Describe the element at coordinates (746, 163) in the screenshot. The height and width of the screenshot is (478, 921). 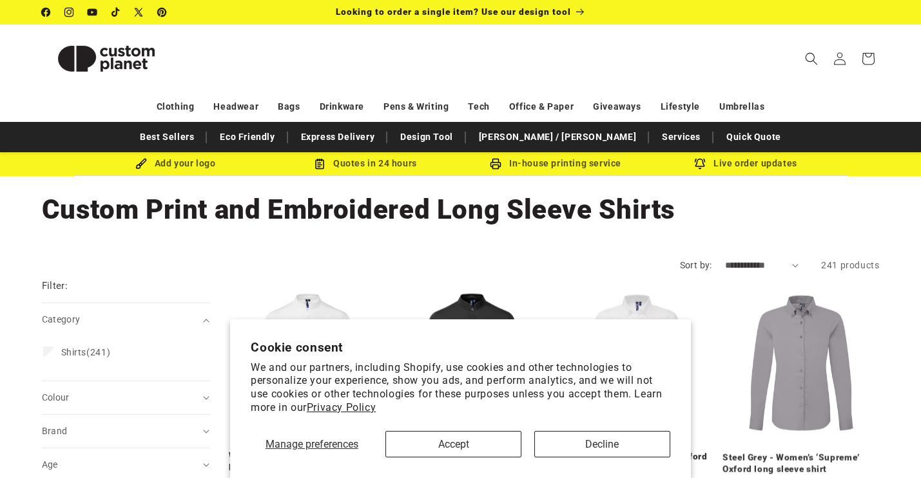
I see `div: Live order updates` at that location.